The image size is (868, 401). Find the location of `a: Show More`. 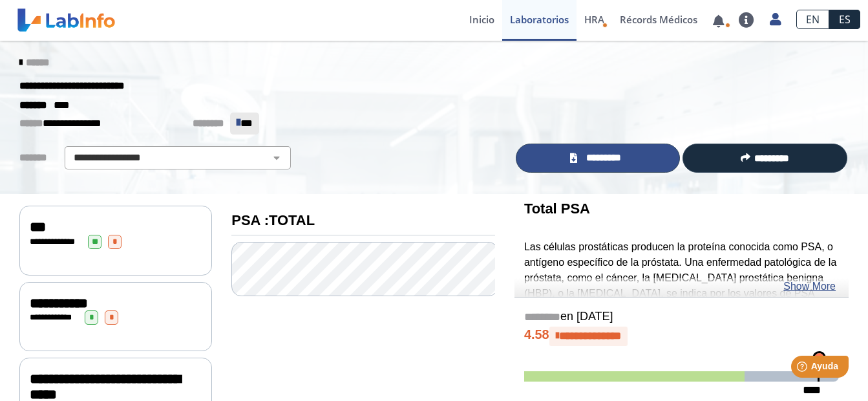

a: Show More is located at coordinates (809, 286).